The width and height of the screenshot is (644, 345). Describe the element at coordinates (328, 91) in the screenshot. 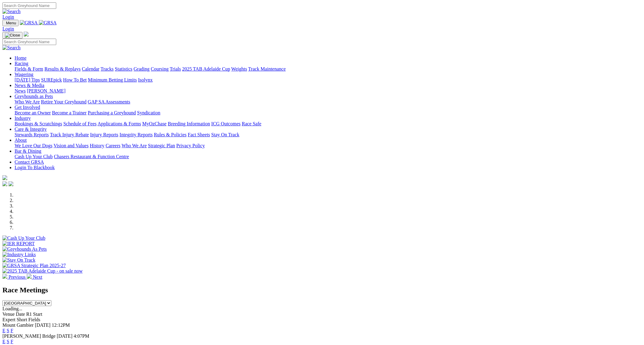

I see `div: News & Media` at that location.